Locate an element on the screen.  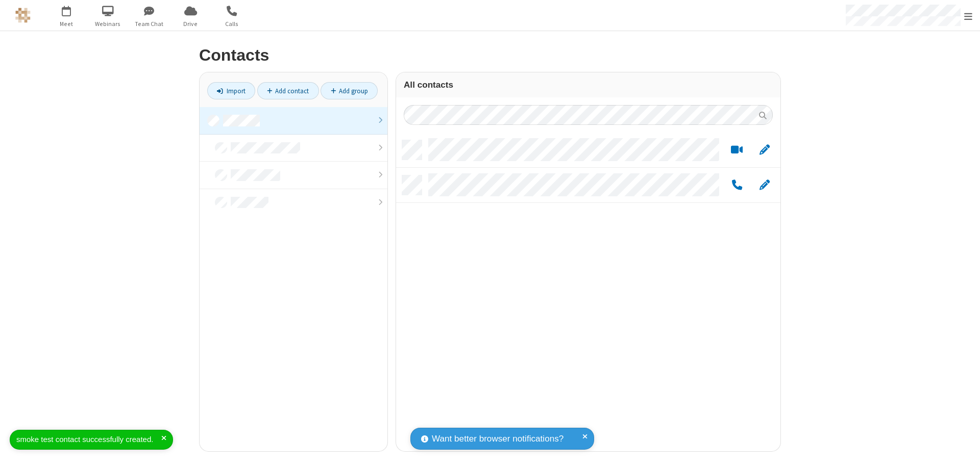
span: Calls is located at coordinates (232, 24).